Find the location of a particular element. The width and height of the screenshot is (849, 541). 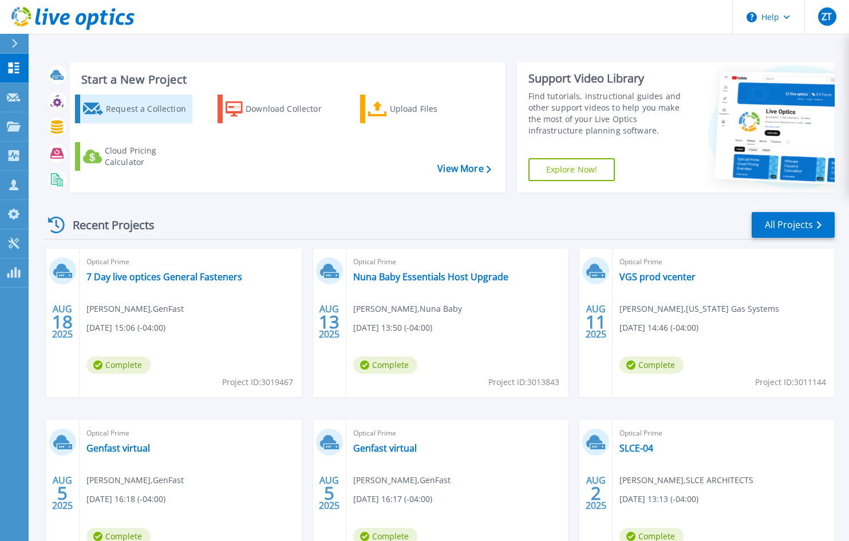

a: Cloud Pricing Calculator is located at coordinates (133, 156).